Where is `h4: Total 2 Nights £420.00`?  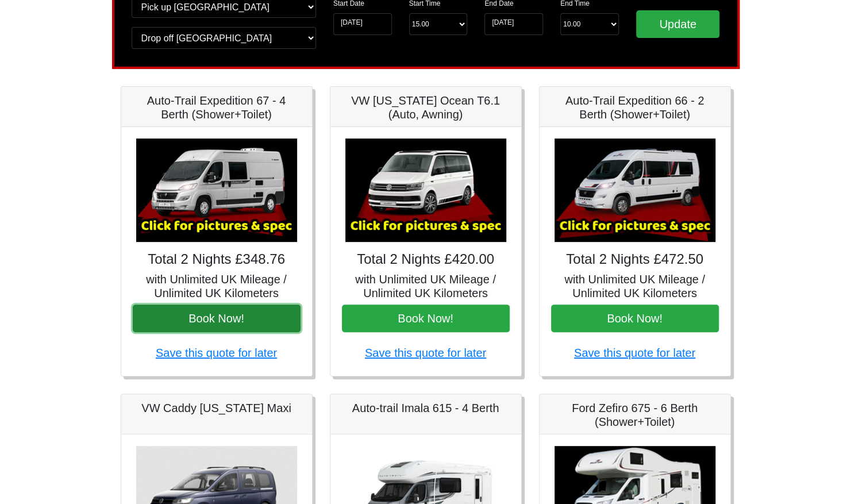 h4: Total 2 Nights £420.00 is located at coordinates (426, 259).